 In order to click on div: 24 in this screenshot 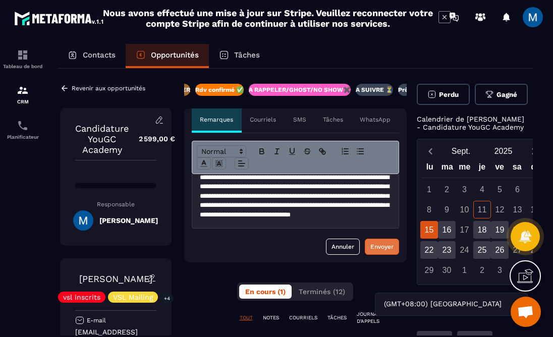, I will do `click(464, 250)`.